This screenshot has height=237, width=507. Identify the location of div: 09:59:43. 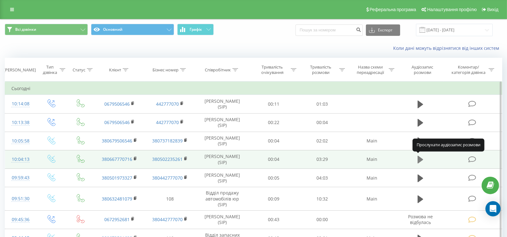
(20, 178).